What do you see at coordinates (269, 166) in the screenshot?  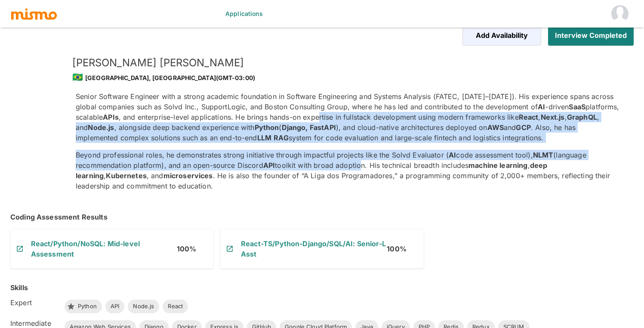 I see `strong: API` at bounding box center [269, 166].